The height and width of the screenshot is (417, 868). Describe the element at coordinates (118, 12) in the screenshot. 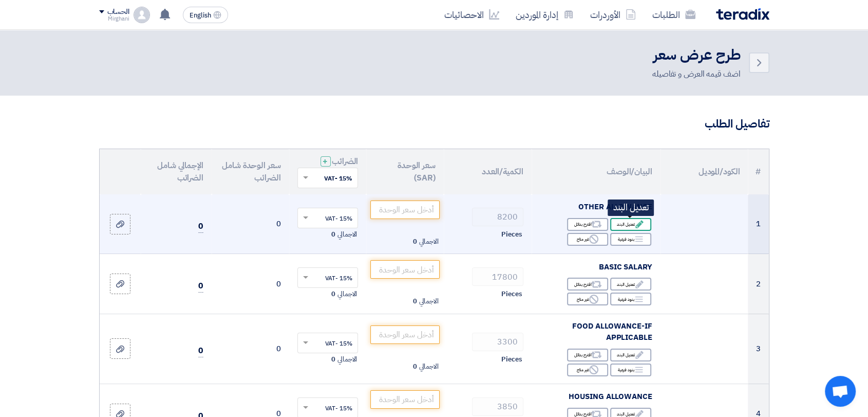

I see `div: الحساب` at that location.